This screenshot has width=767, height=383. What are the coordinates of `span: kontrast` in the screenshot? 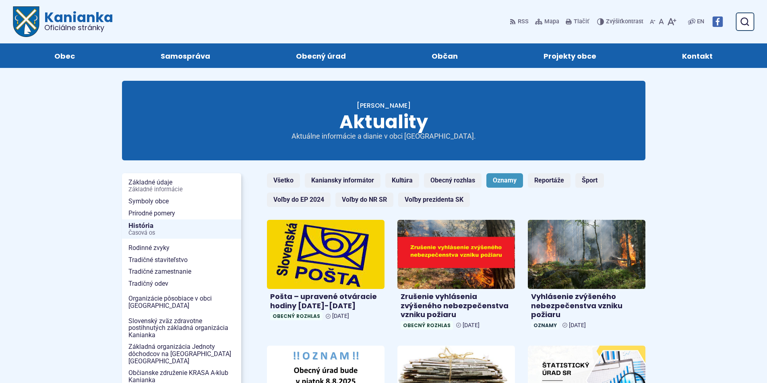 It's located at (624, 22).